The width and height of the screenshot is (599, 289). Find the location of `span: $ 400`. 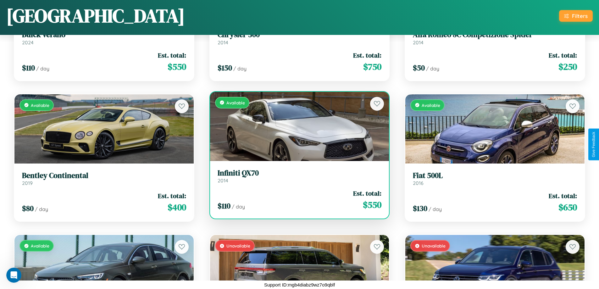

span: $ 400 is located at coordinates (177, 207).